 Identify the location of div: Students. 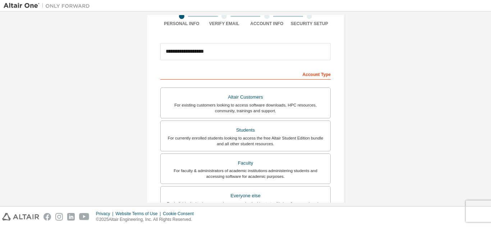
(245, 130).